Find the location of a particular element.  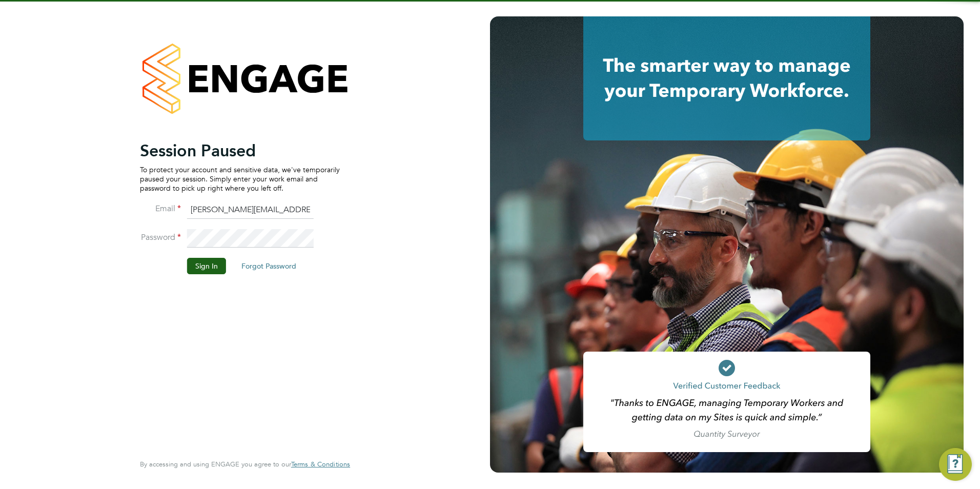

label: Email is located at coordinates (160, 209).